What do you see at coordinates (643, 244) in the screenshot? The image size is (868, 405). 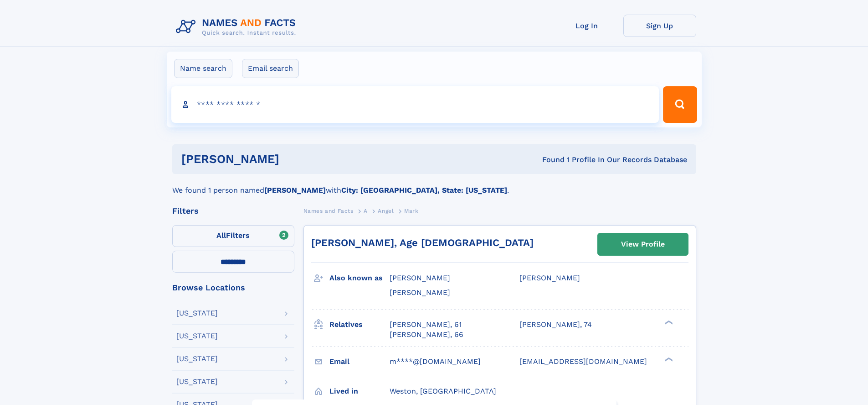 I see `a: View Profile` at bounding box center [643, 244].